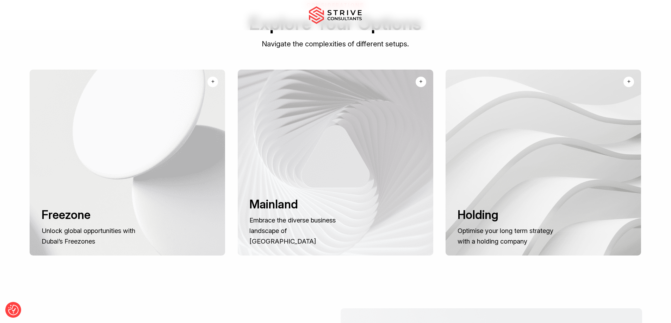 The image size is (671, 323). What do you see at coordinates (507, 236) in the screenshot?
I see `p: Optimise your long term strategy with a holding company` at bounding box center [507, 236].